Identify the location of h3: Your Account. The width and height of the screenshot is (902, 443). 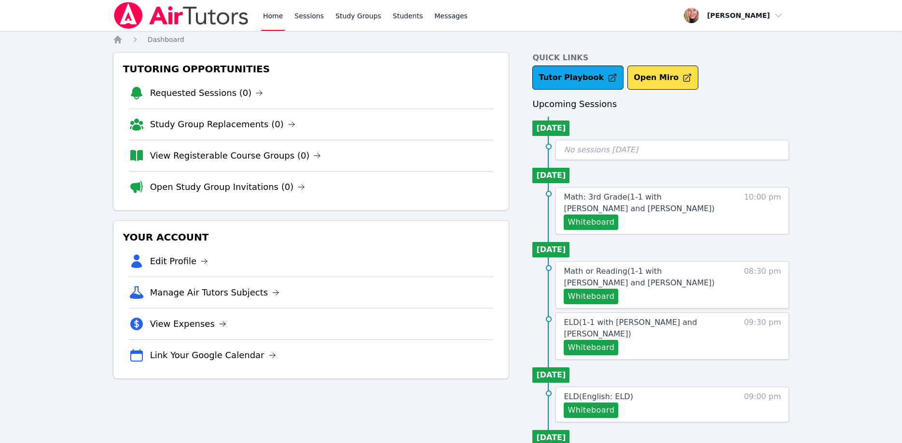
(311, 237).